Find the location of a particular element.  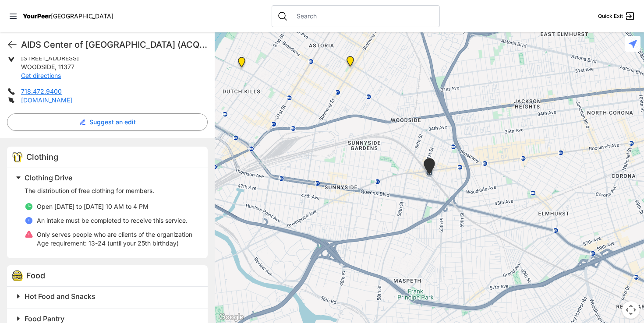

p: An intake must be completed to receive this service. is located at coordinates (112, 221).